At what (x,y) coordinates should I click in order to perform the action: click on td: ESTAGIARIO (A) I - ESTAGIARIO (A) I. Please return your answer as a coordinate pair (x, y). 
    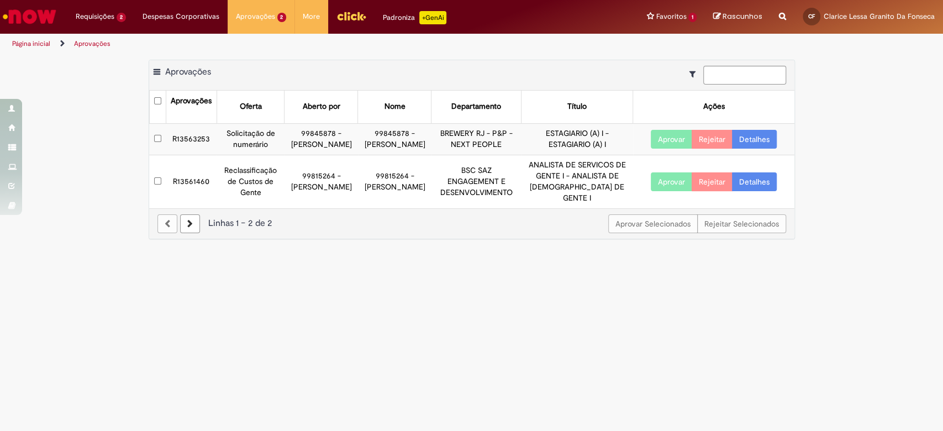
    Looking at the image, I should click on (577, 139).